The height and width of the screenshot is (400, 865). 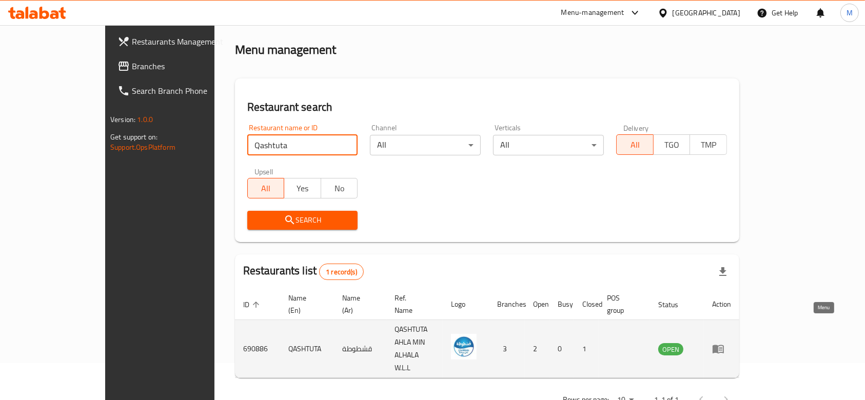 What do you see at coordinates (303, 271) in the screenshot?
I see `h2: Restaurants list` at bounding box center [303, 271].